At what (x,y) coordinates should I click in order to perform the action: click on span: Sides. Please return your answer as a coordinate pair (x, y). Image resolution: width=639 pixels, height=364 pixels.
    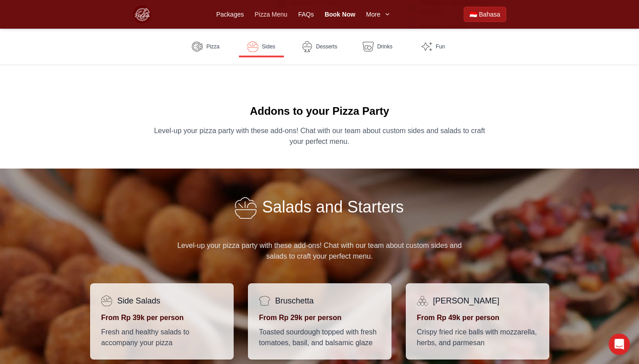
    Looking at the image, I should click on (268, 47).